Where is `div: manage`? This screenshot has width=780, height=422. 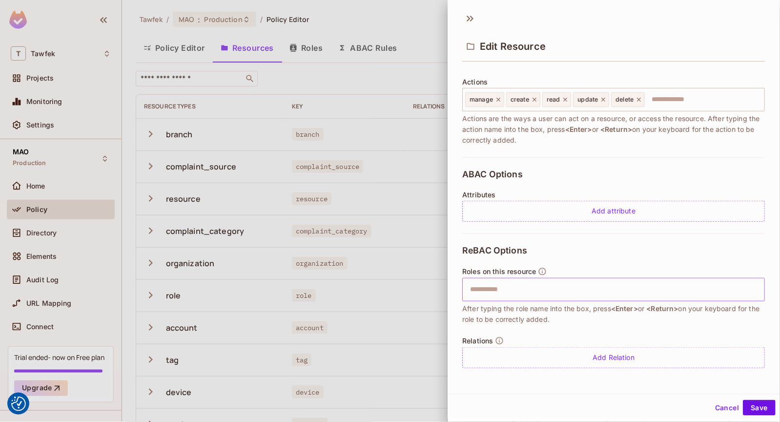
div: manage is located at coordinates (485, 100).